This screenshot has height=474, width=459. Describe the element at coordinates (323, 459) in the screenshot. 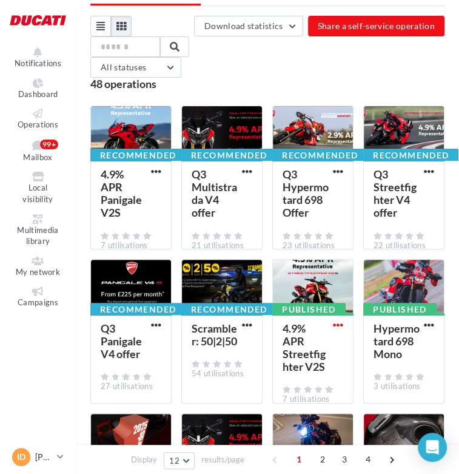

I see `span: 2` at that location.